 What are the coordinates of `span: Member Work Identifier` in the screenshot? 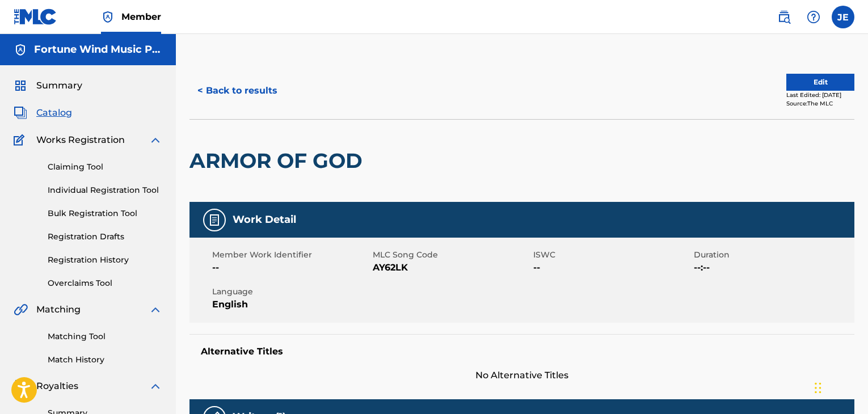 It's located at (291, 254).